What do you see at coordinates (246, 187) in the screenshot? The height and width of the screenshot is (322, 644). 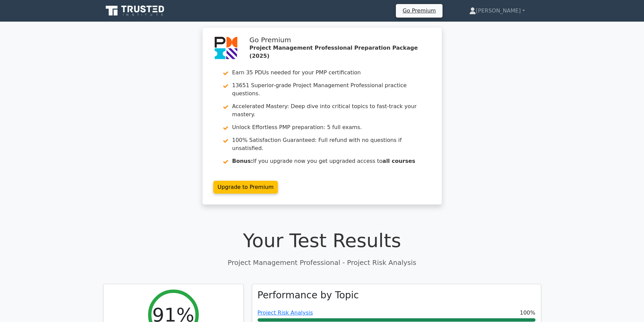 I see `a: Upgrade to Premium` at bounding box center [246, 187].